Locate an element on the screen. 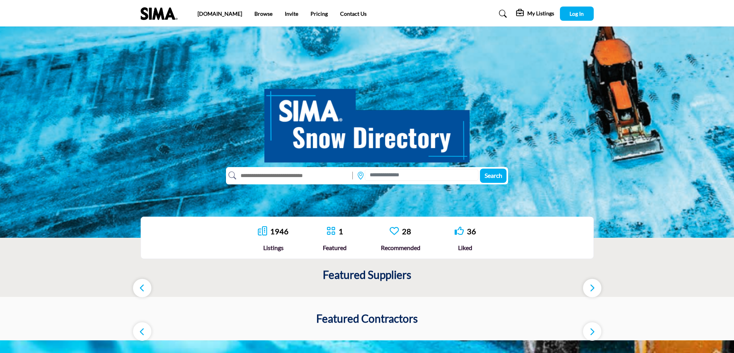  div: Featured is located at coordinates (335, 248).